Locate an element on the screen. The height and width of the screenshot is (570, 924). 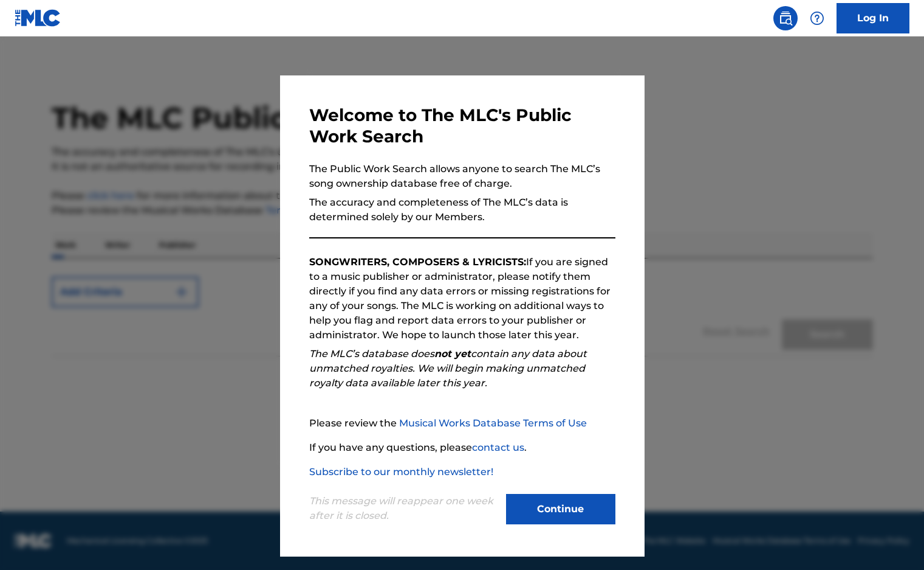
img: search is located at coordinates (786, 18).